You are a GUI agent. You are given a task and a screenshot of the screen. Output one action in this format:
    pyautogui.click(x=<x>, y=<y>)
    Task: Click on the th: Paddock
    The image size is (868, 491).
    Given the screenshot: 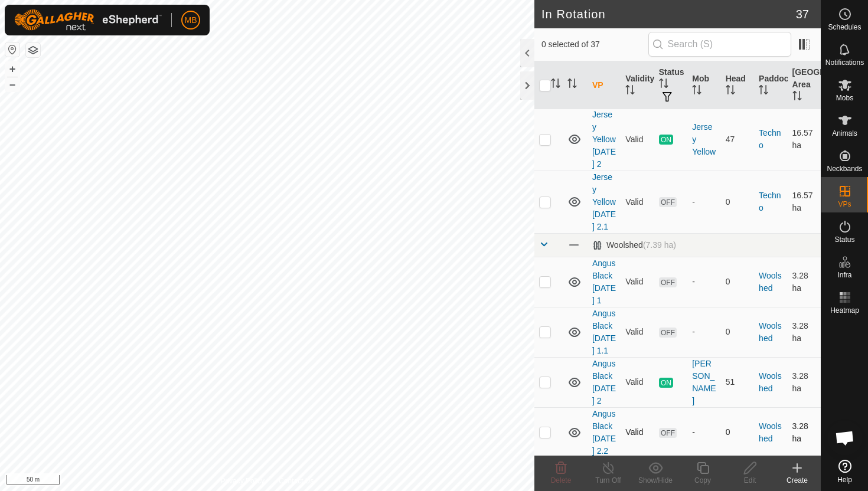 What is the action you would take?
    pyautogui.click(x=770, y=85)
    